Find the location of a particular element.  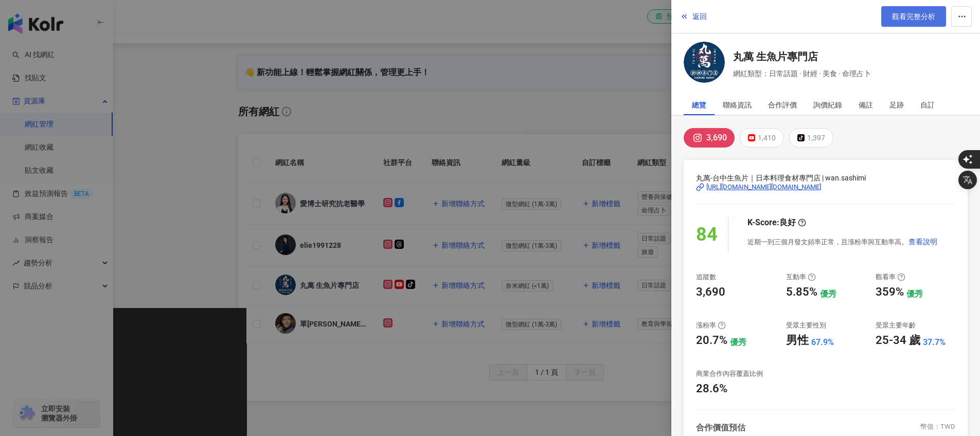

a: KOL Avatar is located at coordinates (704, 64).